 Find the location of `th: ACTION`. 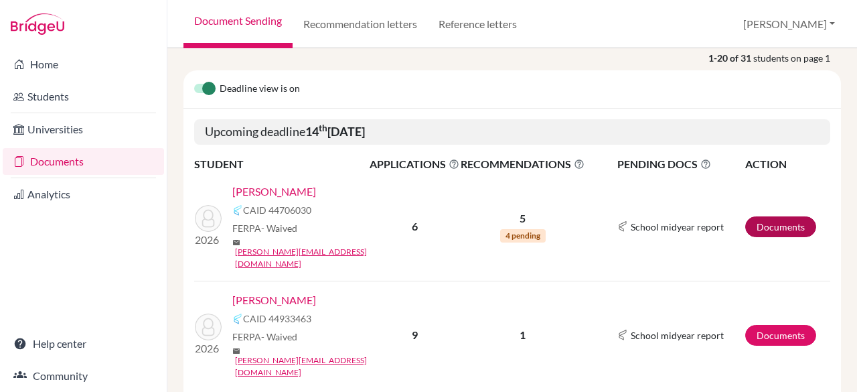

th: ACTION is located at coordinates (787, 164).